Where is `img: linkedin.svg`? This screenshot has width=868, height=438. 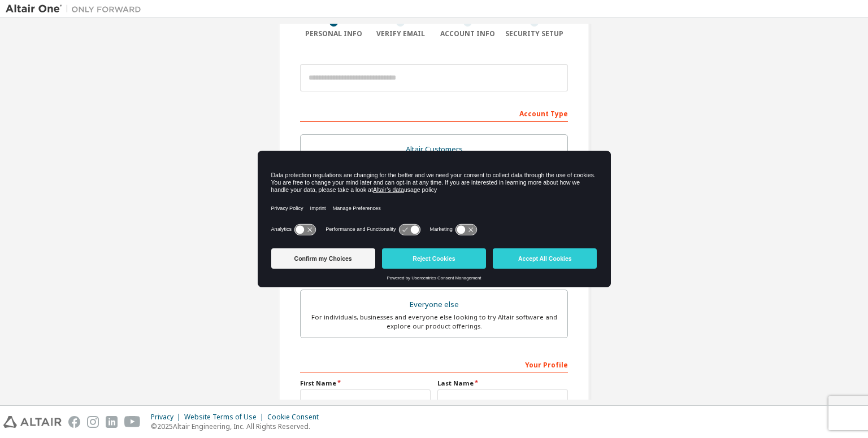
img: linkedin.svg is located at coordinates (111, 422).